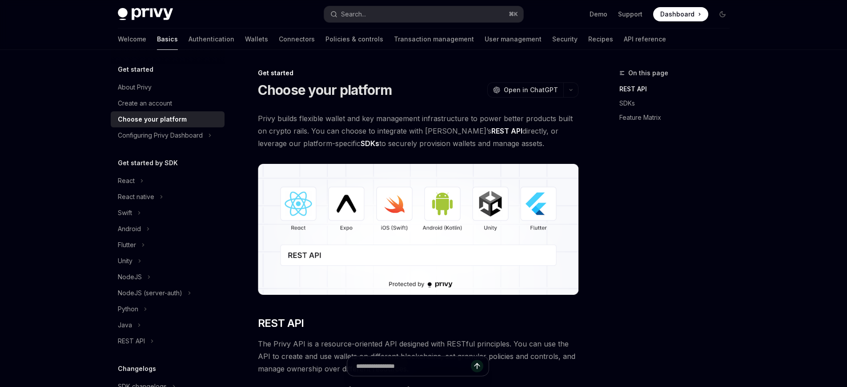 The height and width of the screenshot is (387, 847). Describe the element at coordinates (354, 39) in the screenshot. I see `a: Policies & controls` at that location.